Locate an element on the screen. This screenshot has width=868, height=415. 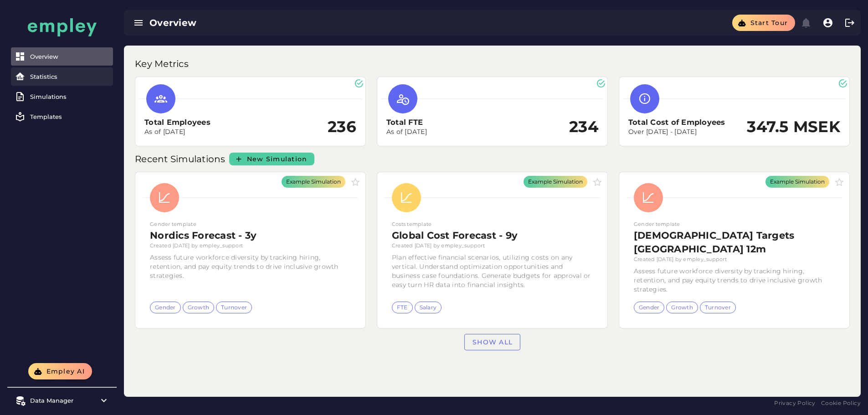
span: Show all is located at coordinates (492, 342).